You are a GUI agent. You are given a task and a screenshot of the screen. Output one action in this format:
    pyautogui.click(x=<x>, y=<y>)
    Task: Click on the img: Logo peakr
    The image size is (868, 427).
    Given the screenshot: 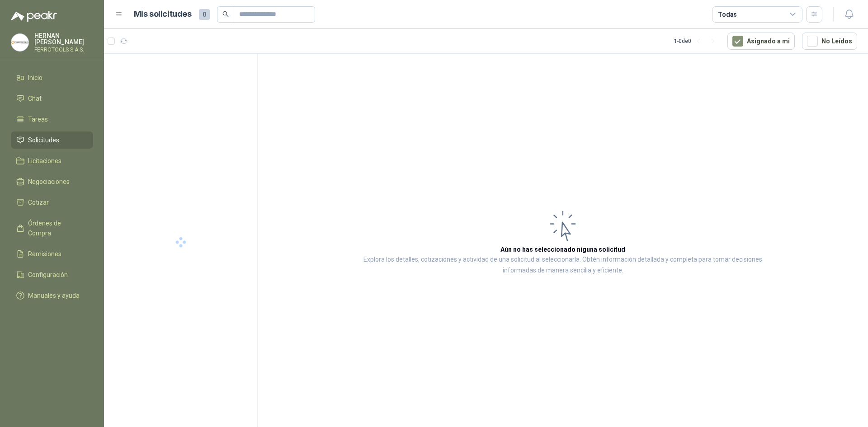 What is the action you would take?
    pyautogui.click(x=34, y=16)
    